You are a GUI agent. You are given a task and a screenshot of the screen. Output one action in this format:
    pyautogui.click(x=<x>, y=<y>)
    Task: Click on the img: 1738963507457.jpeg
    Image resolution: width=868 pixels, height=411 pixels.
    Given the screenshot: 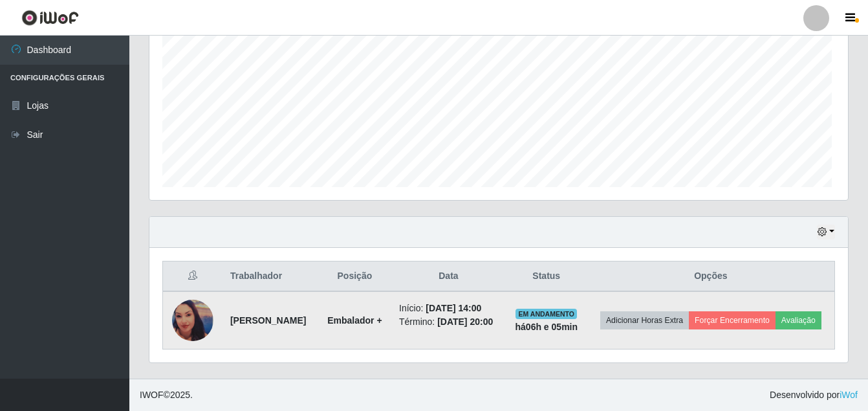 What is the action you would take?
    pyautogui.click(x=192, y=321)
    